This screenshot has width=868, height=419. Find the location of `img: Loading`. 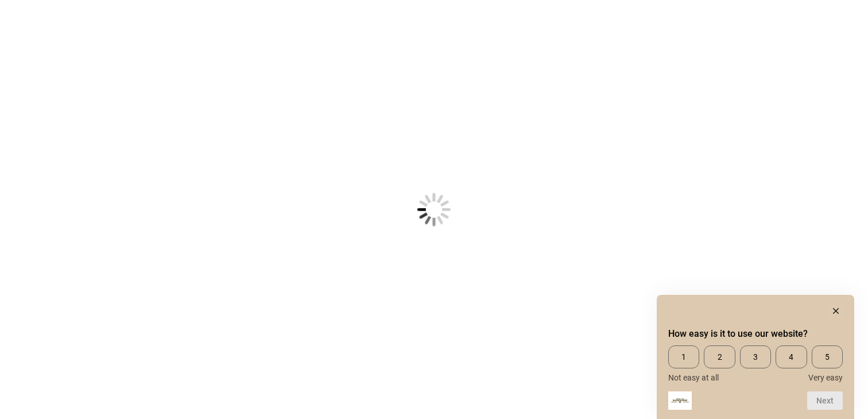

img: Loading is located at coordinates (434, 210).